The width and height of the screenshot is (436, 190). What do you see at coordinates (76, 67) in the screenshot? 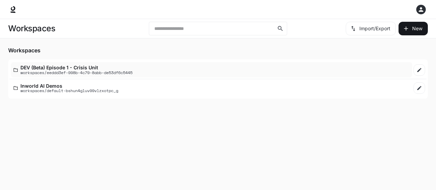
I see `p: DEV (Beta) Episode 1 - Crisis Unit` at bounding box center [76, 67].